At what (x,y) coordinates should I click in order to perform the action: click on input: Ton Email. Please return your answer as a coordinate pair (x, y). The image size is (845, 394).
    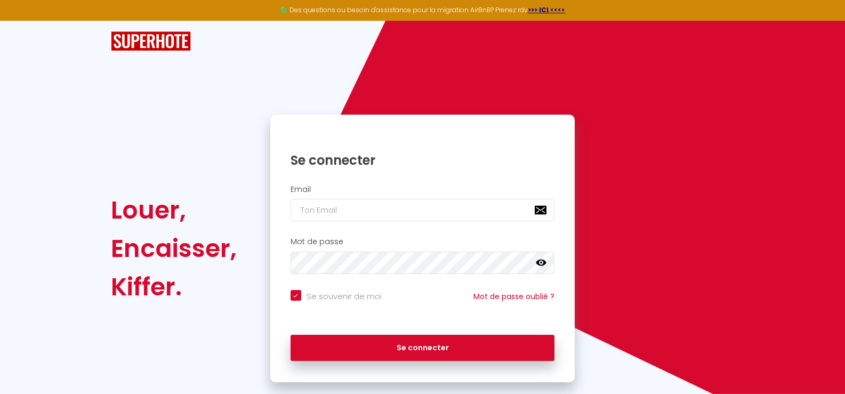
    Looking at the image, I should click on (423, 210).